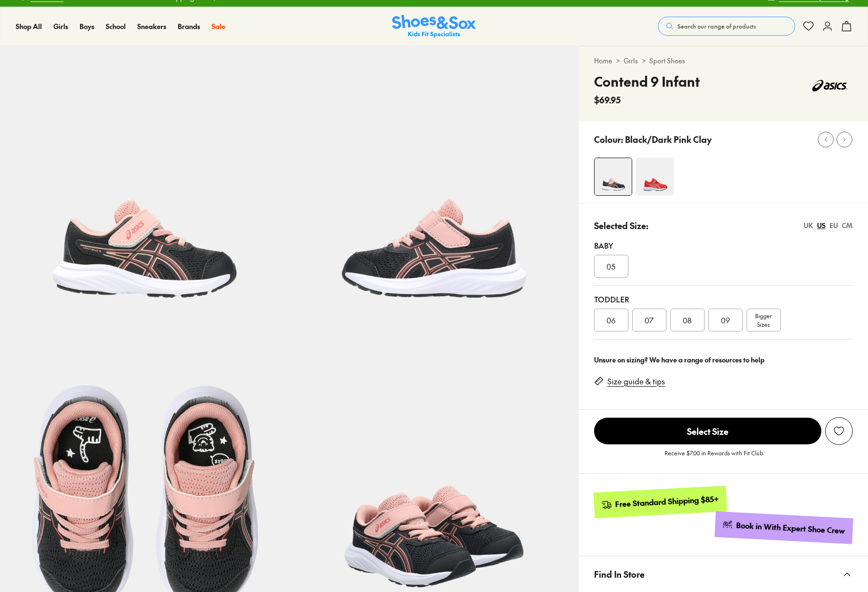 The width and height of the screenshot is (868, 592). What do you see at coordinates (707, 431) in the screenshot?
I see `button: Select Size` at bounding box center [707, 431].